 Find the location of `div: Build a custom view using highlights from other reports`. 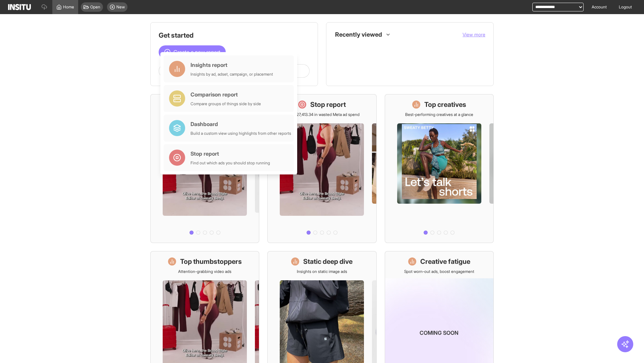

div: Build a custom view using highlights from other reports is located at coordinates (241, 134).